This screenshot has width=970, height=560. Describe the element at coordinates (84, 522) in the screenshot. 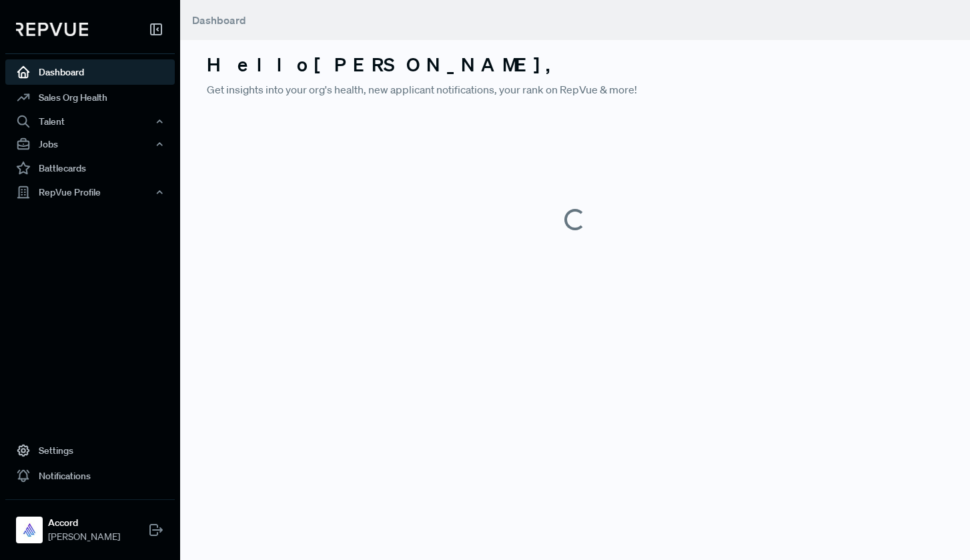

I see `strong: Accord` at that location.